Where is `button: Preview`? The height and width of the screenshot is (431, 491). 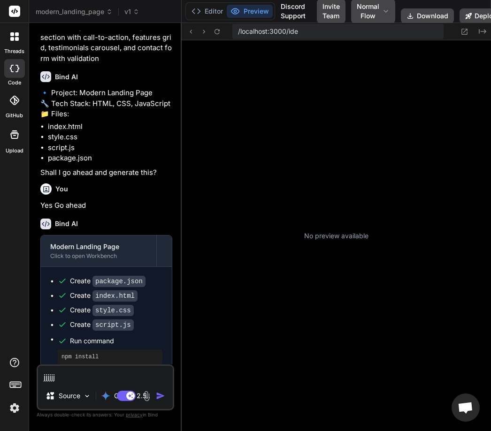 button: Preview is located at coordinates (250, 11).